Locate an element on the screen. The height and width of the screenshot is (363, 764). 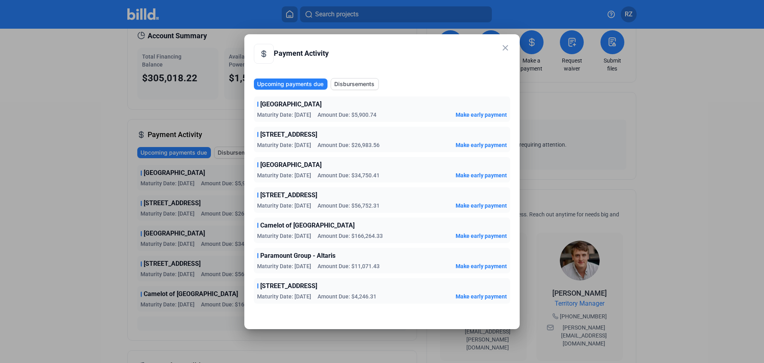
span: Amount Due: $56,752.31 is located at coordinates (349, 205).